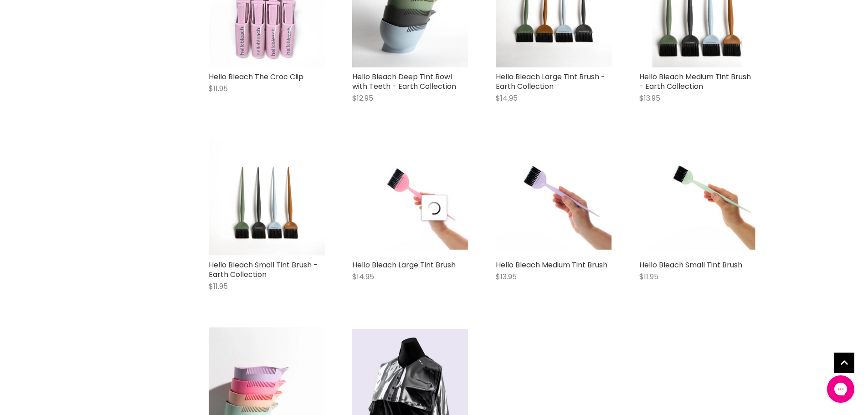 This screenshot has height=415, width=868. Describe the element at coordinates (697, 197) in the screenshot. I see `img: Hello Bleach Small Tint Brush` at that location.